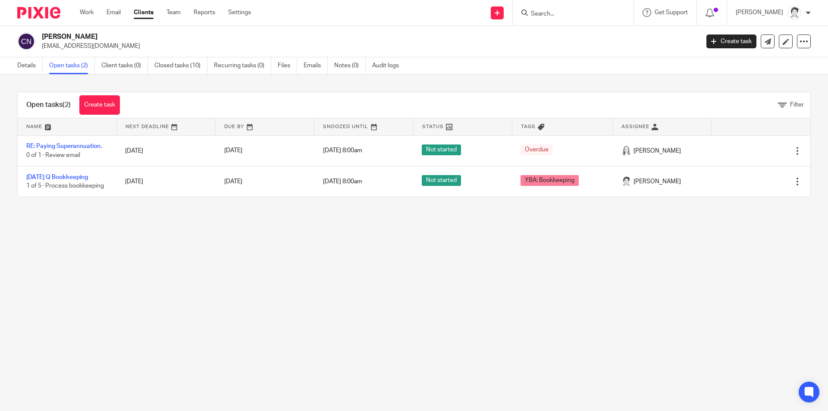 Image resolution: width=828 pixels, height=411 pixels. I want to click on a: Open tasks (2), so click(72, 66).